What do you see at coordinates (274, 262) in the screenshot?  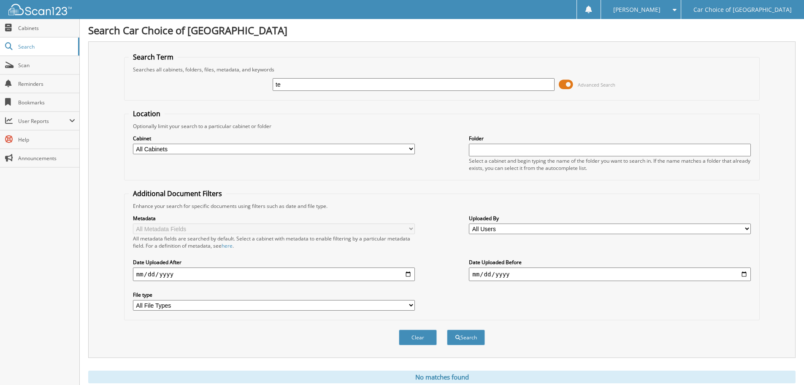 I see `label: Date Uploaded After` at bounding box center [274, 262].